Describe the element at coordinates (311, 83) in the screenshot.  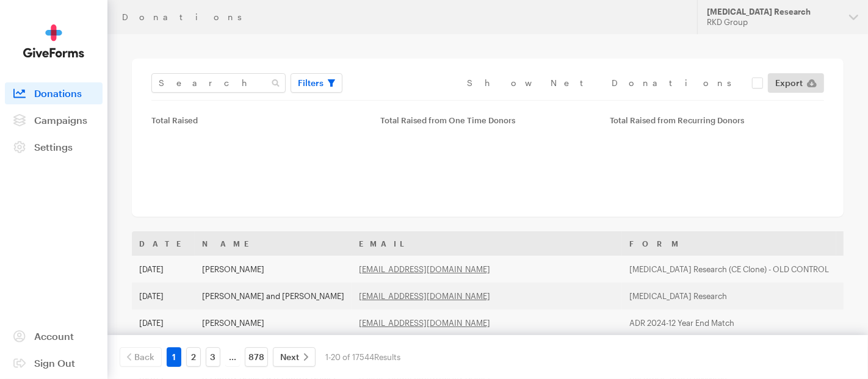
I see `span: Filters` at that location.